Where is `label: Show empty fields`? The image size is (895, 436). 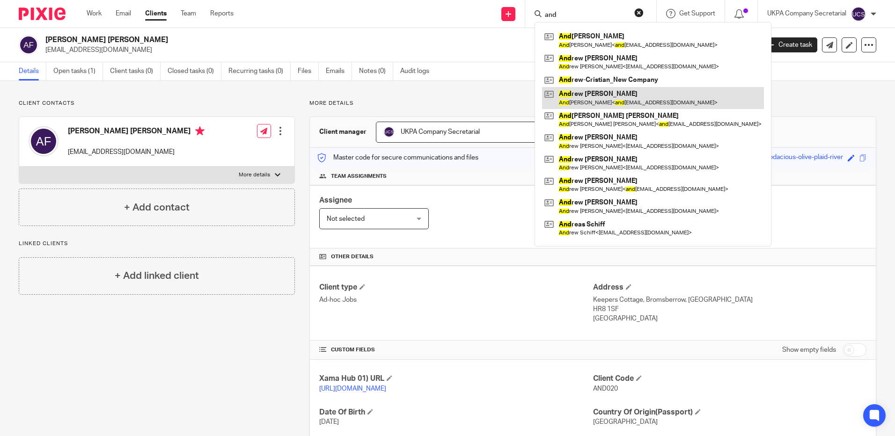
label: Show empty fields is located at coordinates (809, 350).